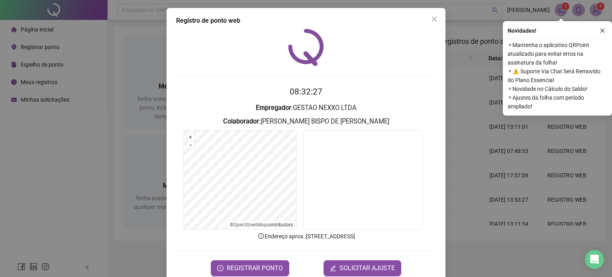  I want to click on span: clock-circle, so click(220, 268).